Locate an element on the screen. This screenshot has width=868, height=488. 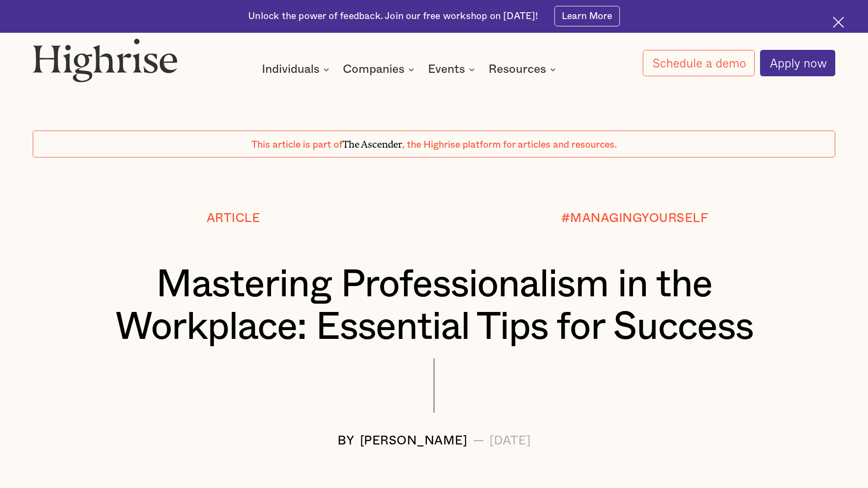
img: Cross icon is located at coordinates (838, 22).